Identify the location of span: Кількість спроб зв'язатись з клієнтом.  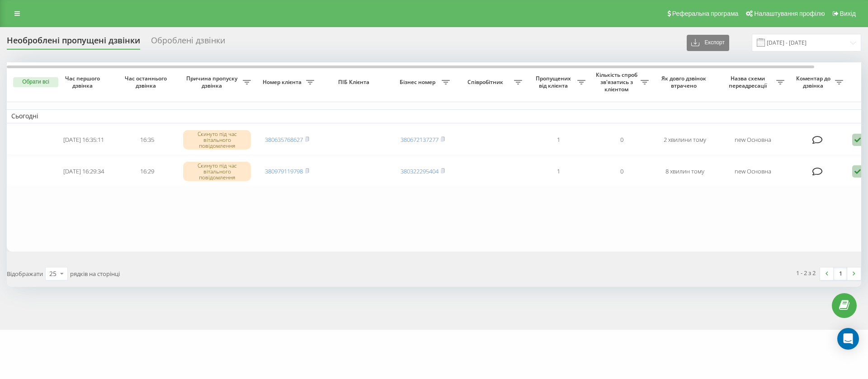
(617, 82).